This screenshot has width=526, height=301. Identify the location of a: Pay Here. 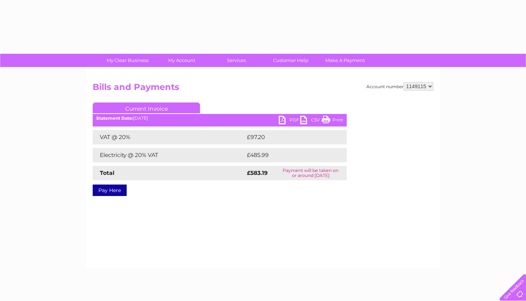
(110, 190).